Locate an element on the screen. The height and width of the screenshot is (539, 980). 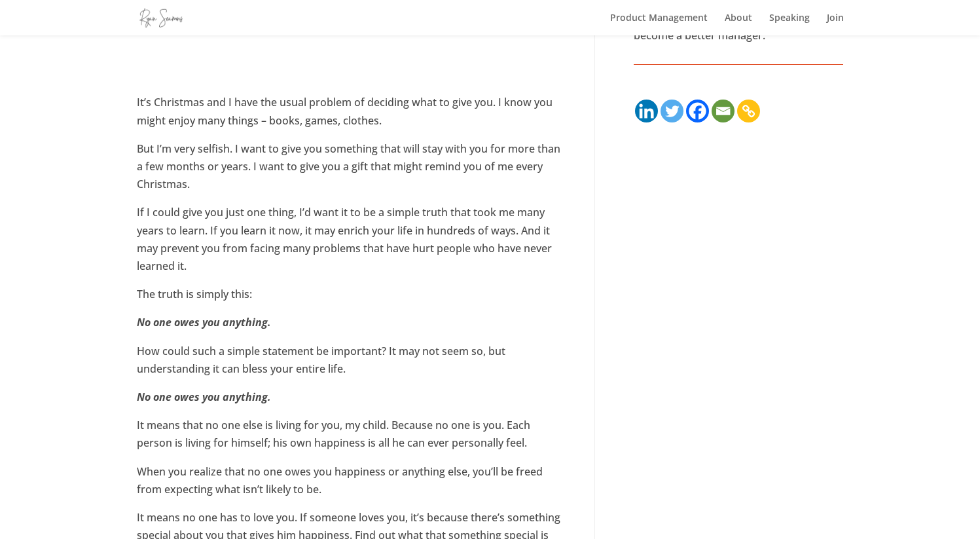
a: Product Management is located at coordinates (659, 24).